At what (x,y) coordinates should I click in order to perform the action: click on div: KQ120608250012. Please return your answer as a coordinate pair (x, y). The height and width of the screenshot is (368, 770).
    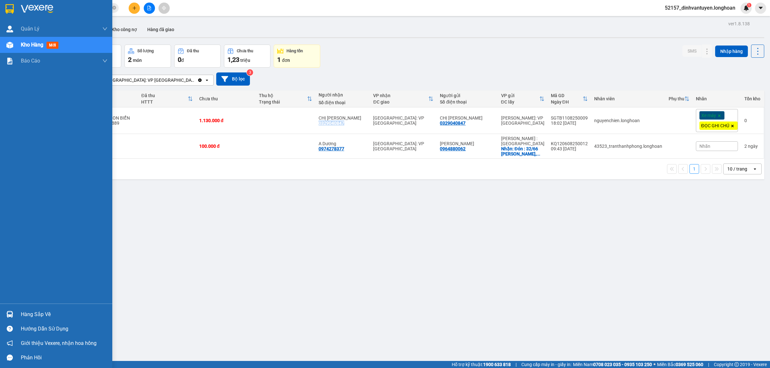
    Looking at the image, I should click on (569, 144).